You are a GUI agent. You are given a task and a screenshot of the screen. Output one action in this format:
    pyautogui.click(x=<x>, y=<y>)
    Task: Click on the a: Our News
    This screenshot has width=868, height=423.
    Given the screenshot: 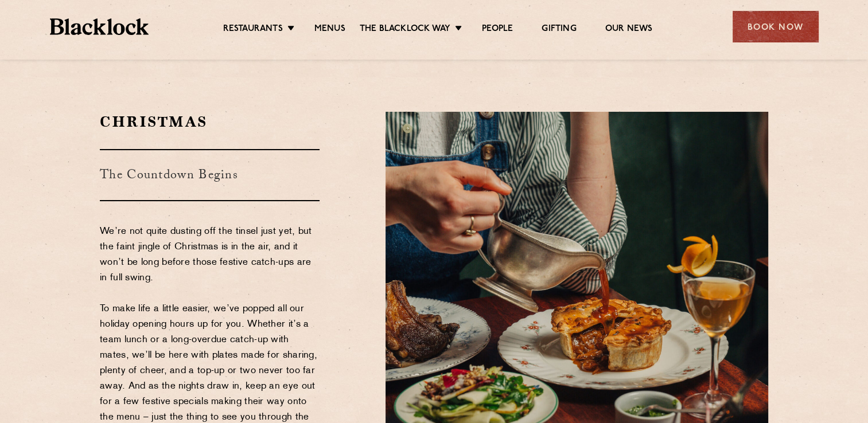 What is the action you would take?
    pyautogui.click(x=629, y=30)
    